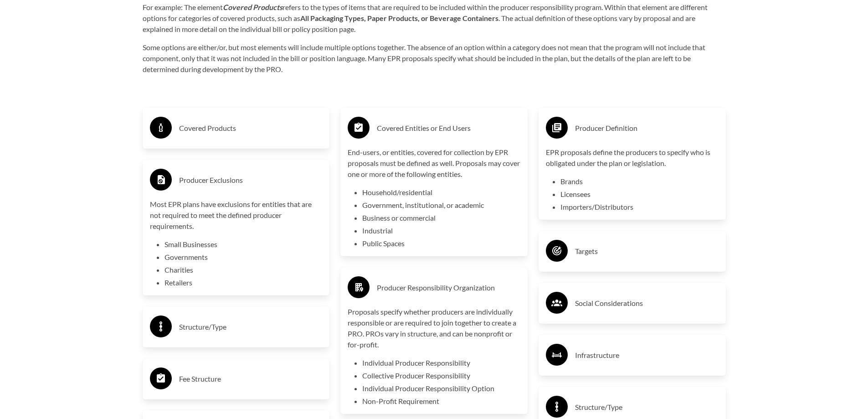  I want to click on p: For example: The element refers to the types of items that are required to be included within the..., so click(434, 18).